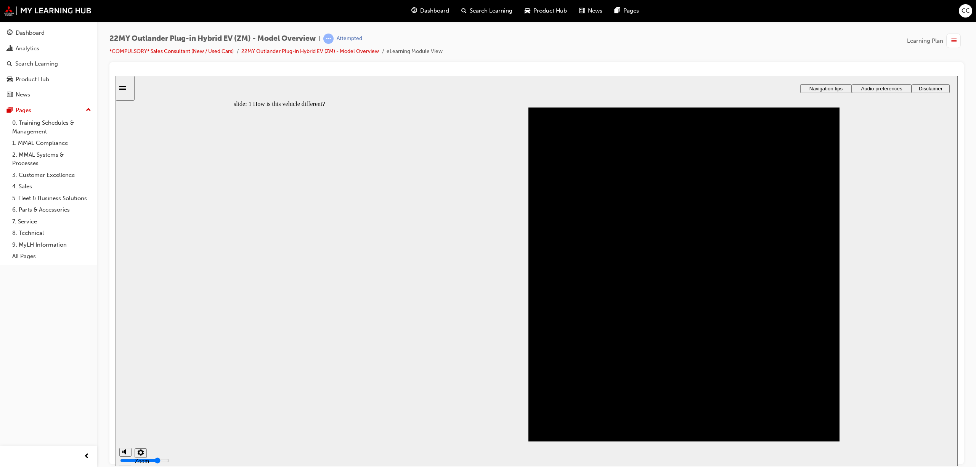 The width and height of the screenshot is (976, 467). What do you see at coordinates (17, 378) in the screenshot?
I see `div: misc controls` at bounding box center [17, 378].